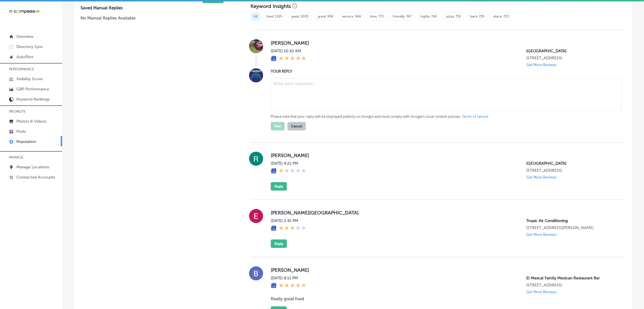 The height and width of the screenshot is (309, 644). I want to click on blockquote: Really good food, so click(443, 299).